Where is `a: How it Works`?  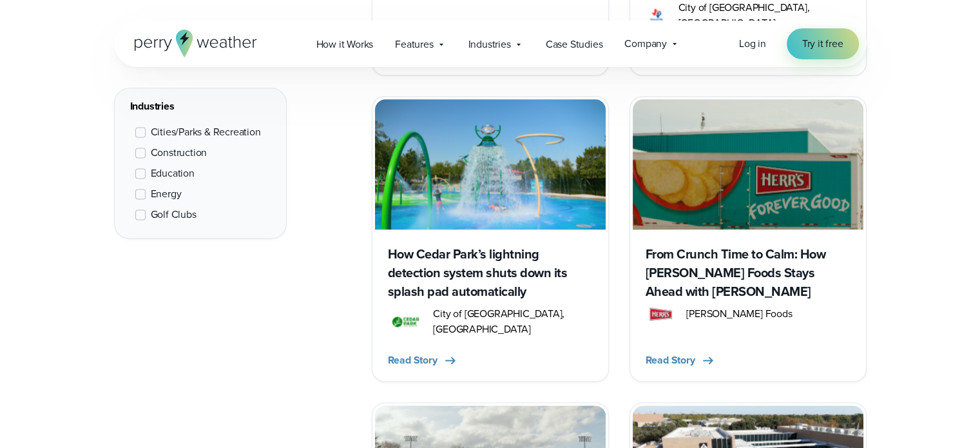
a: How it Works is located at coordinates (345, 44).